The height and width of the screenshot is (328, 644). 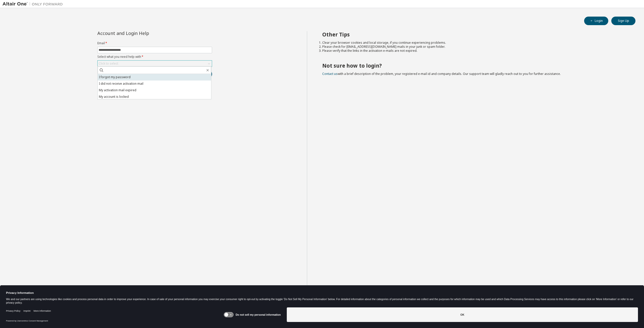 What do you see at coordinates (474, 35) in the screenshot?
I see `h2: Other Tips` at bounding box center [474, 35].